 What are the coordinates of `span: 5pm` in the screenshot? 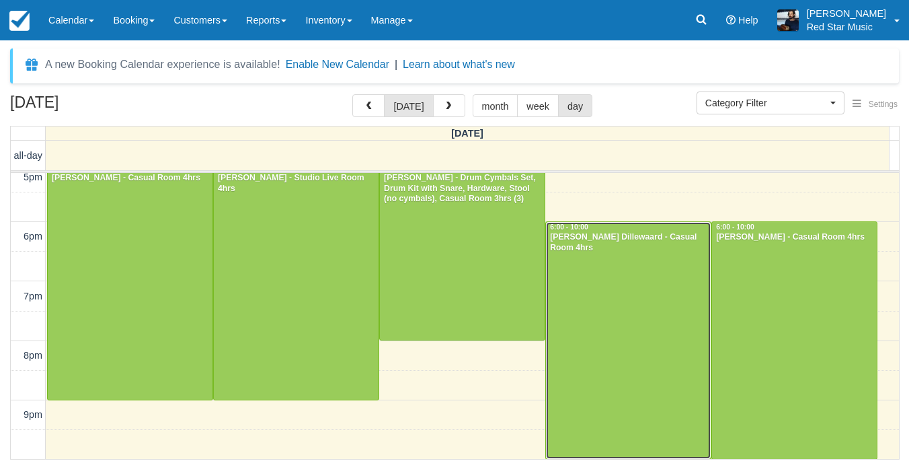 It's located at (33, 177).